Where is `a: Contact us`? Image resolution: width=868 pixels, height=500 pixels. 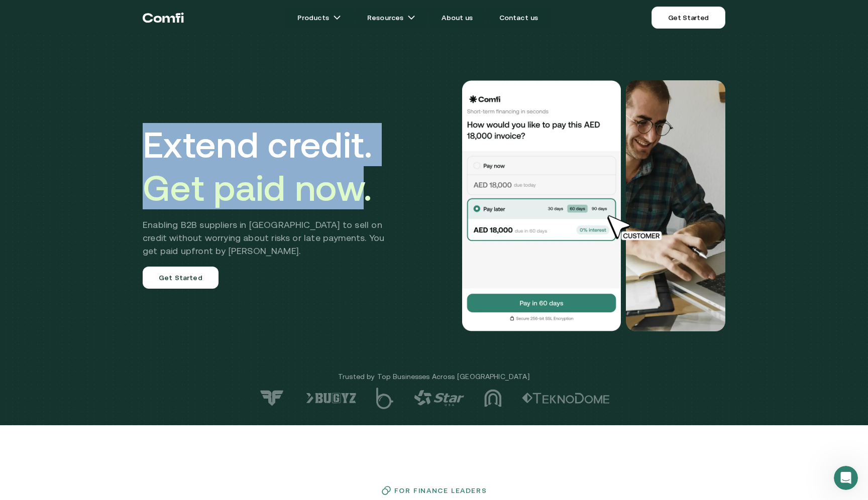 a: Contact us is located at coordinates (519, 17).